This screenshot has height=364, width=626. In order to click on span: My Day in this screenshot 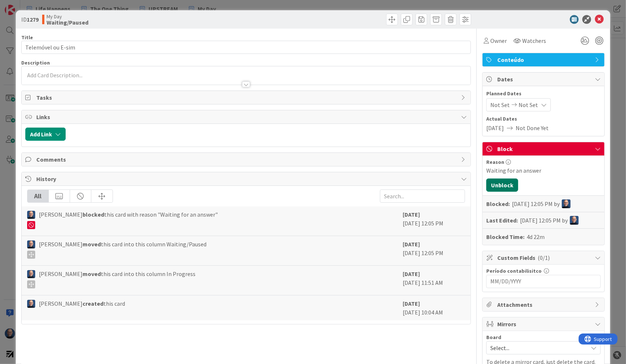, I will do `click(68, 17)`.